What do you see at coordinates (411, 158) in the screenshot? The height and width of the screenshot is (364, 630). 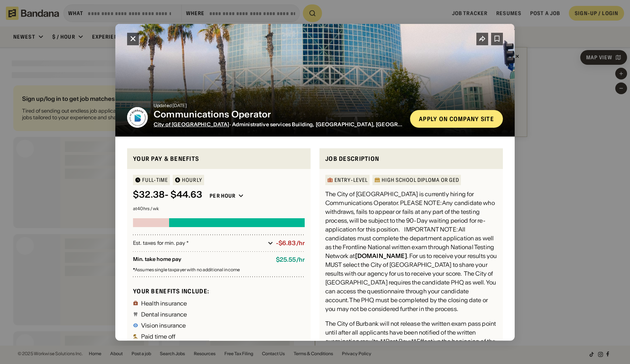 I see `div: Job Description` at bounding box center [411, 158].